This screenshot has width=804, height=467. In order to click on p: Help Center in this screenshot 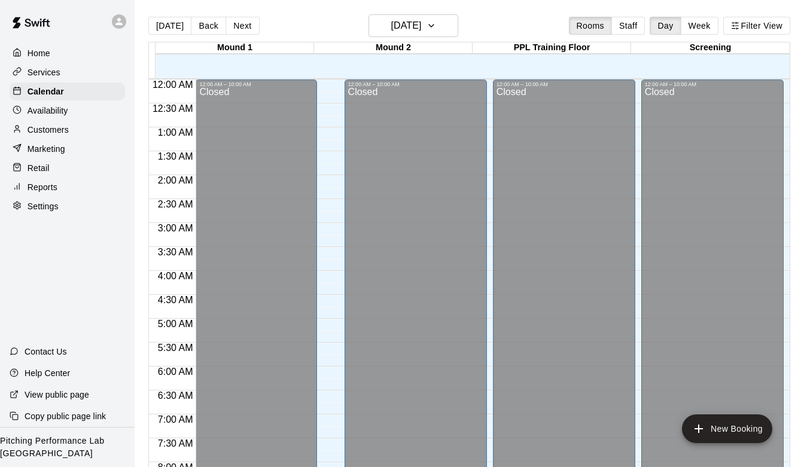, I will do `click(47, 373)`.